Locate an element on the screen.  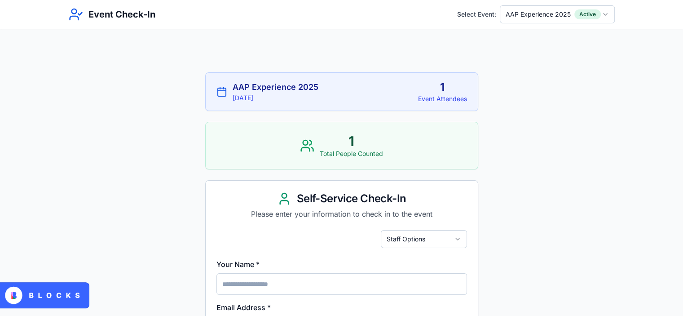
h1: Event Check-In is located at coordinates (122, 14).